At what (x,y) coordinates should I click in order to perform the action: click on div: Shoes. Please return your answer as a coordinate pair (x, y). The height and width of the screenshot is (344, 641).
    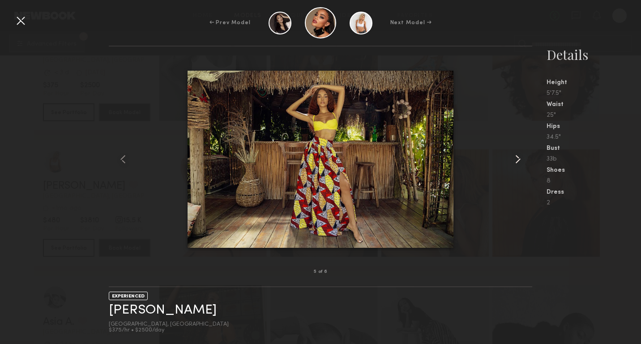
    Looking at the image, I should click on (593, 170).